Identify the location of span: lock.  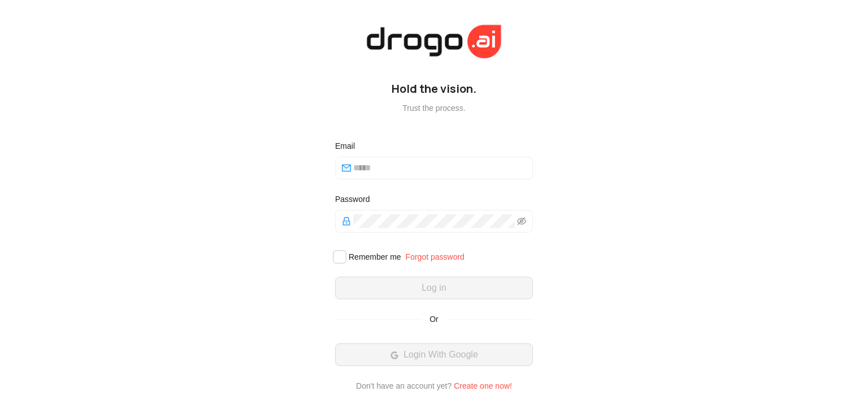
(346, 221).